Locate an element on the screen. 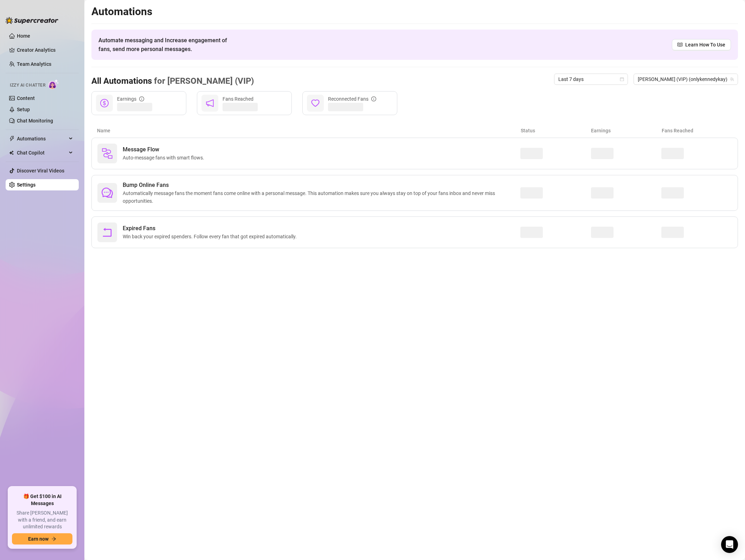  span: Bump Online Fans is located at coordinates (321, 185).